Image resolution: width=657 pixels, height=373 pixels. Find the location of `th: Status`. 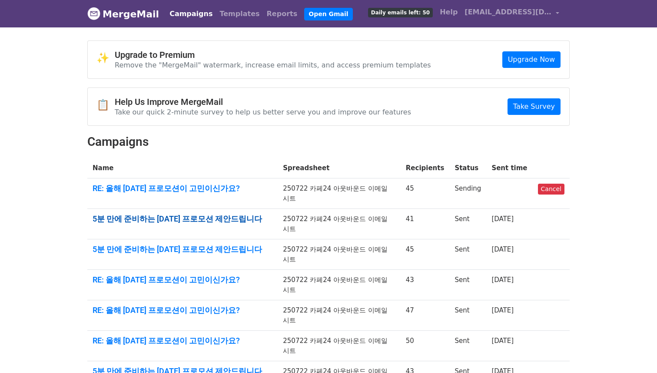

th: Status is located at coordinates (468, 168).